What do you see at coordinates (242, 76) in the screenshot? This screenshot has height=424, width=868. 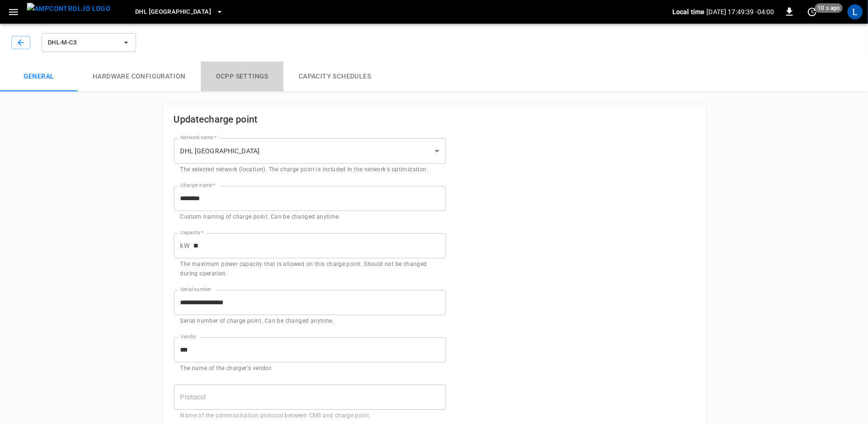 I see `button: OCPP settings` at bounding box center [242, 76].